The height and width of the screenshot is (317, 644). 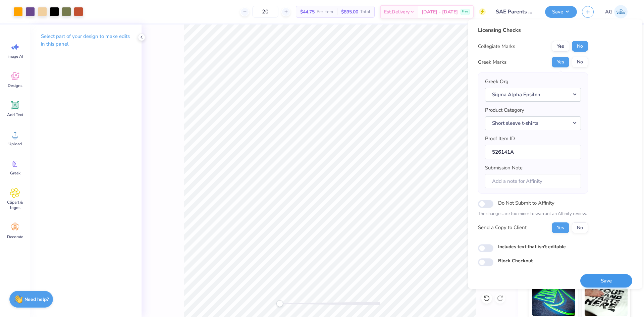 I want to click on label: Greek Org, so click(x=497, y=82).